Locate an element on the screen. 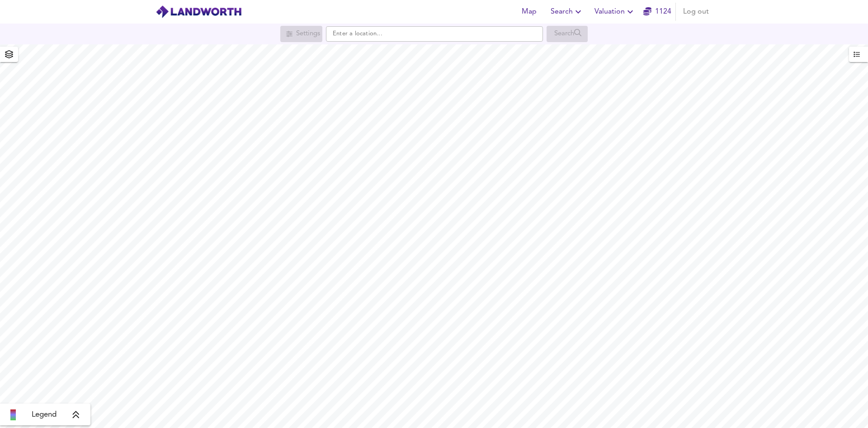  button: Log out is located at coordinates (696, 11).